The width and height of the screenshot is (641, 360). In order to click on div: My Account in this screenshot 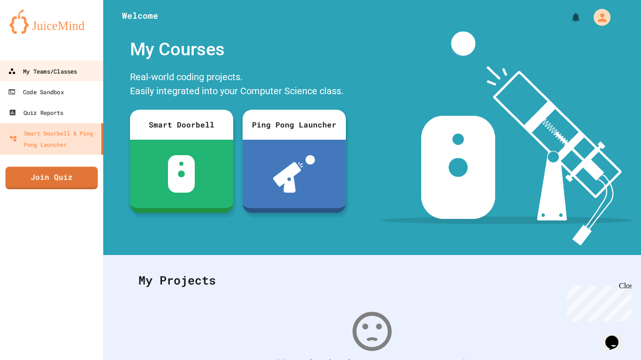, I will do `click(598, 17)`.